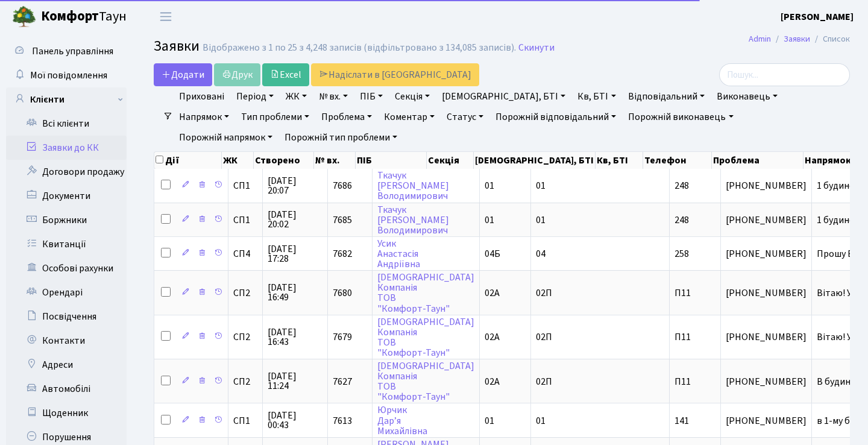 This screenshot has width=868, height=445. I want to click on a: Документи, so click(66, 196).